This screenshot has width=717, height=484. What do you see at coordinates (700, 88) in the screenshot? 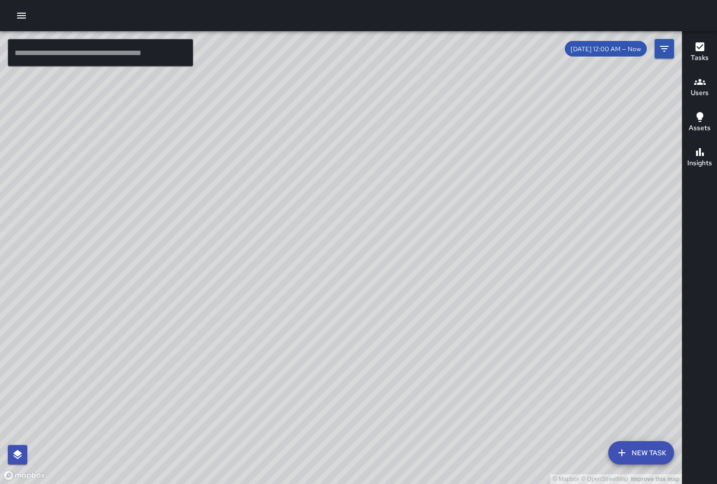
I see `button: Users` at bounding box center [700, 88].